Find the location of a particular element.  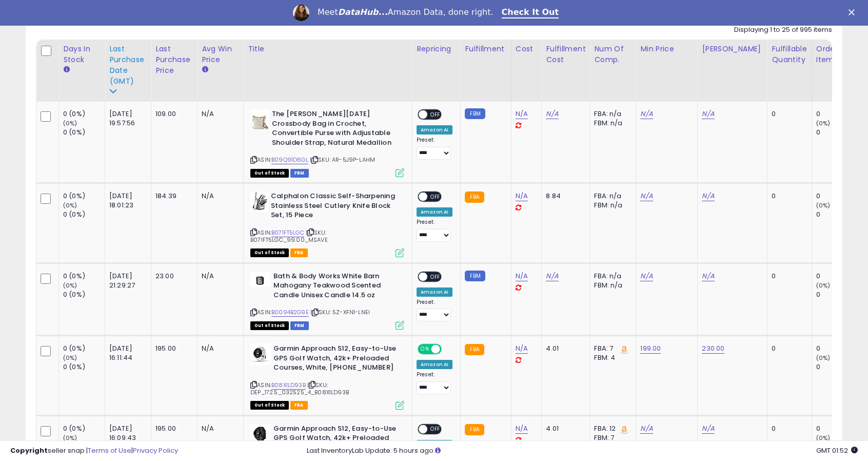

div: FBA: 12 is located at coordinates (611, 429).